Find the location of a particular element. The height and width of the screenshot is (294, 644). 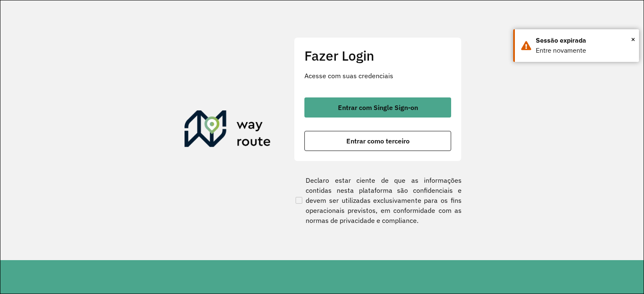

h2: Fazer Login is located at coordinates (378, 56).